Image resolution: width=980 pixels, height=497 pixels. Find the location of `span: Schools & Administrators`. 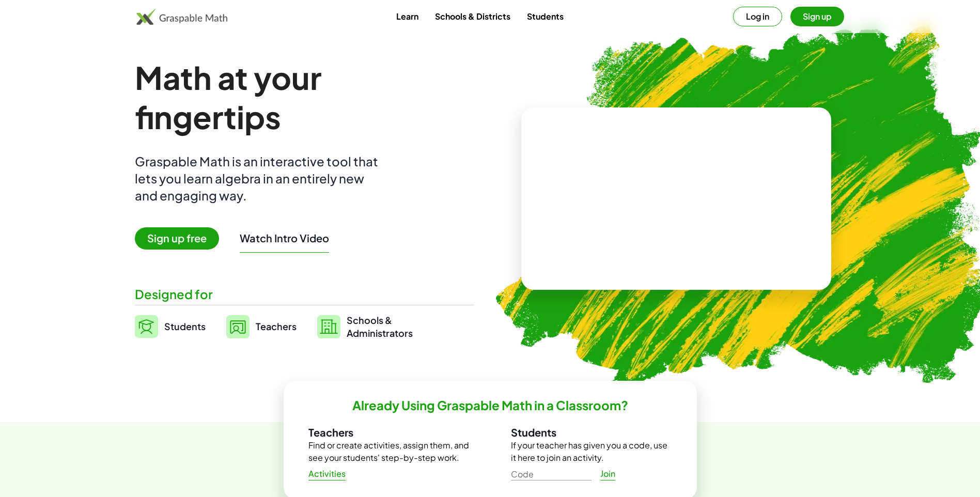

span: Schools & Administrators is located at coordinates (380, 327).